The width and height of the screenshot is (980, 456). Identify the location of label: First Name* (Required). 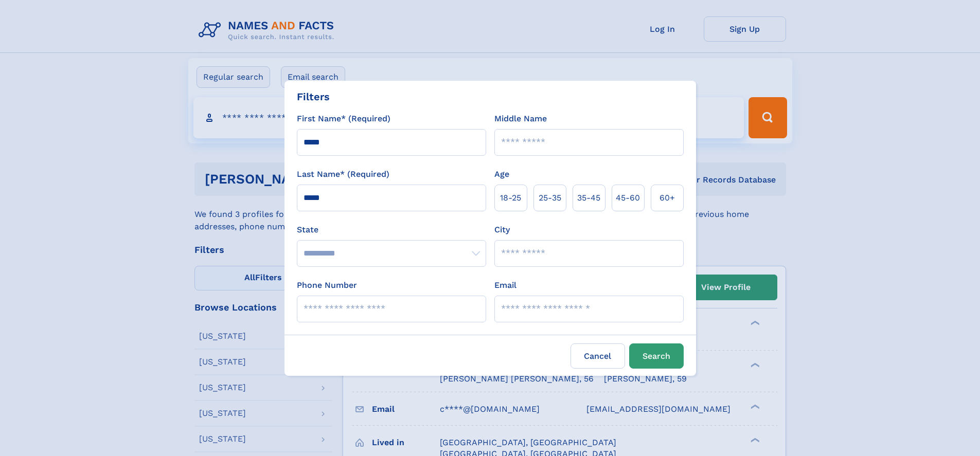
(343, 118).